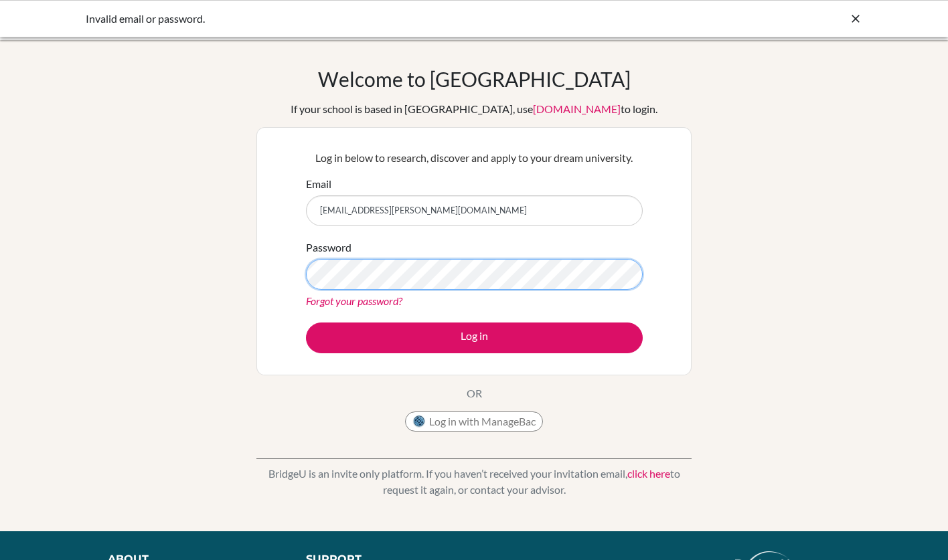 The width and height of the screenshot is (948, 560). I want to click on a: click here, so click(649, 473).